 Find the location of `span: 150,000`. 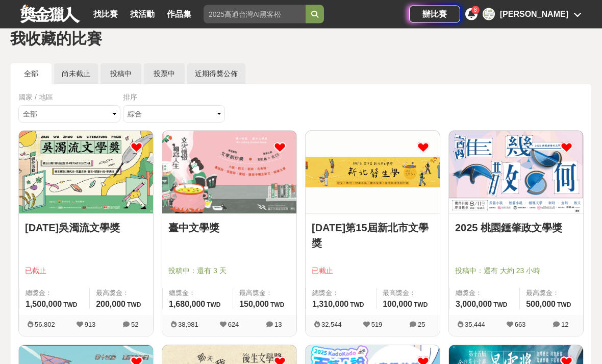

span: 150,000 is located at coordinates (254, 304).